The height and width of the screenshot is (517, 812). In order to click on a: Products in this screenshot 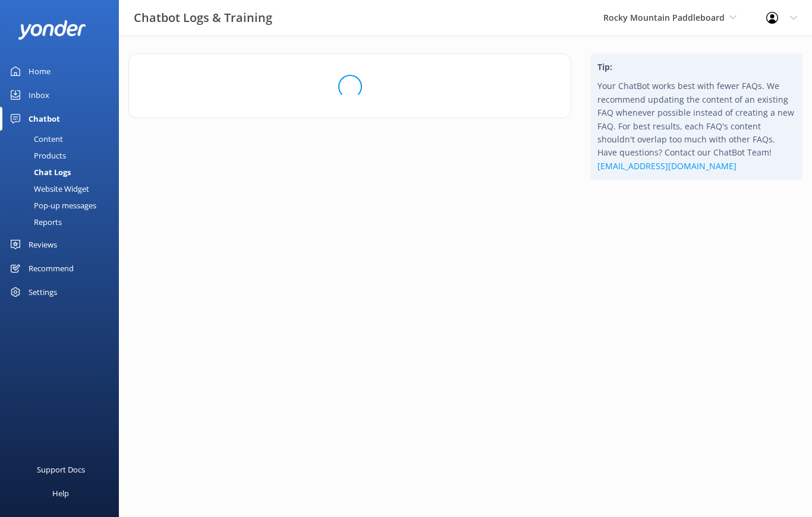, I will do `click(63, 155)`.